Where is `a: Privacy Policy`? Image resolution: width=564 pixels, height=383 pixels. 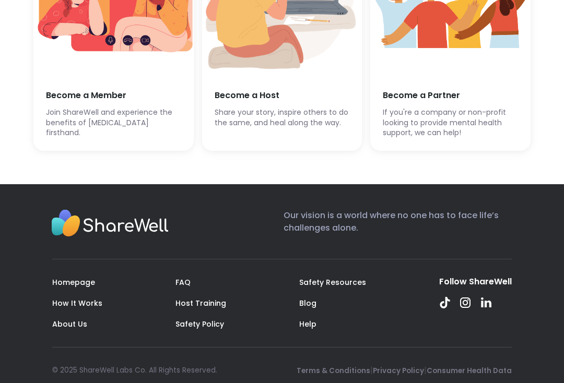 a: Privacy Policy is located at coordinates (398, 371).